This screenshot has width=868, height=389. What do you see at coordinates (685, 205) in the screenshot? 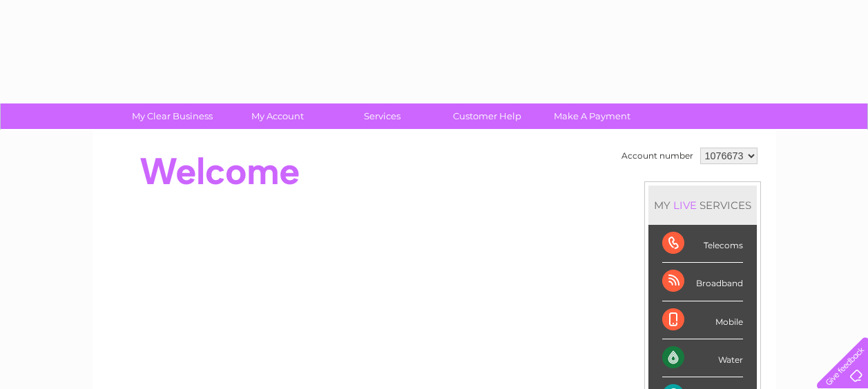
I see `div: LIVE` at bounding box center [685, 205].